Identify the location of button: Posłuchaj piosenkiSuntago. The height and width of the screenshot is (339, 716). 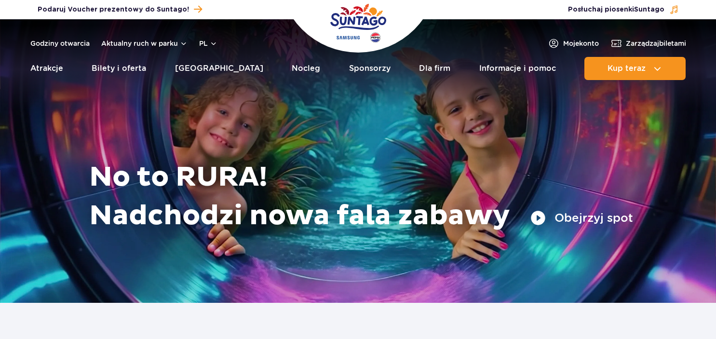
(623, 10).